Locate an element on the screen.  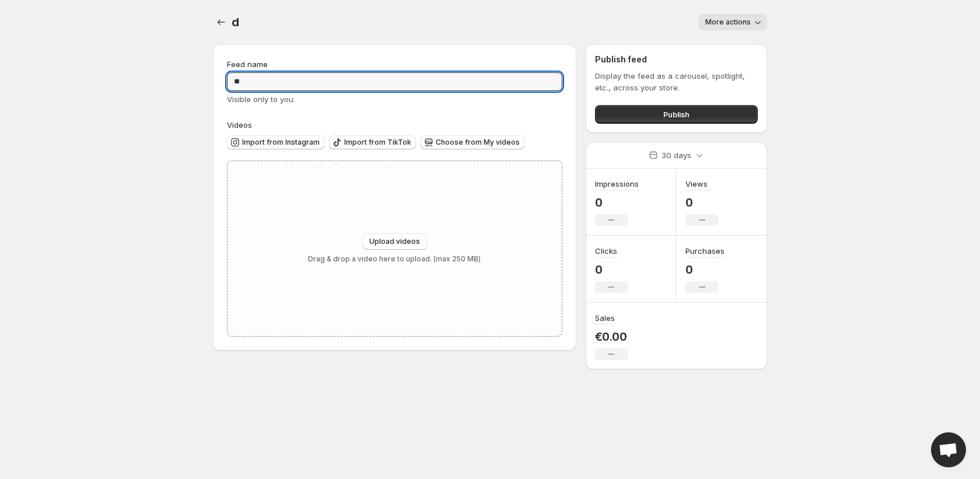
span: Import from TikTok is located at coordinates (378, 142).